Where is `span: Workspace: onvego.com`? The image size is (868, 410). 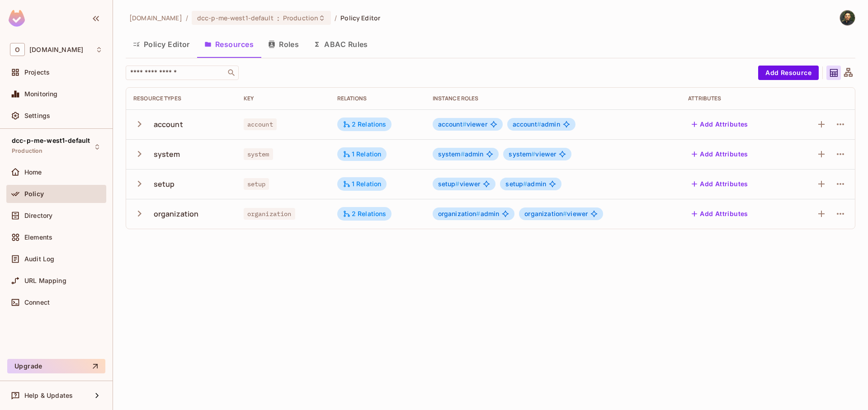 span: Workspace: onvego.com is located at coordinates (56, 49).